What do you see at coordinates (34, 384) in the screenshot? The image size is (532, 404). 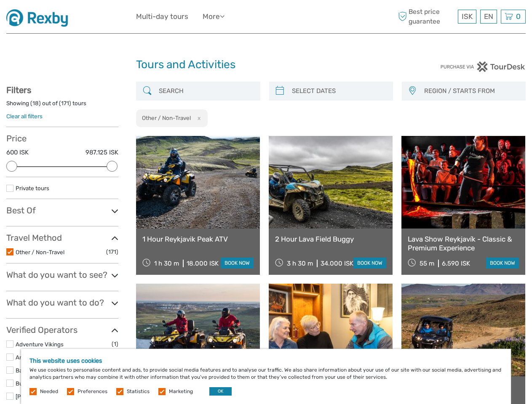 I see `a: Buggy Iceland` at bounding box center [34, 384].